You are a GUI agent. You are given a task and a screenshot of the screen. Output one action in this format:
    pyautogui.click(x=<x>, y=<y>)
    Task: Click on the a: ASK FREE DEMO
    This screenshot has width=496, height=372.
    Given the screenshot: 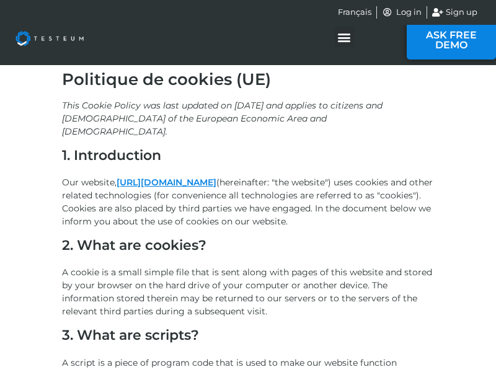 What is the action you would take?
    pyautogui.click(x=452, y=40)
    